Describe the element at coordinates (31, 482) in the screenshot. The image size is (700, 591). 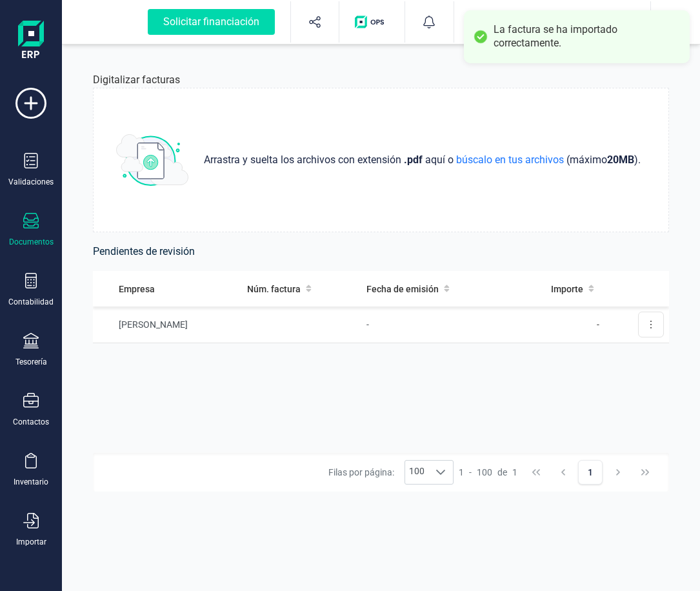
I see `div: Inventario` at that location.